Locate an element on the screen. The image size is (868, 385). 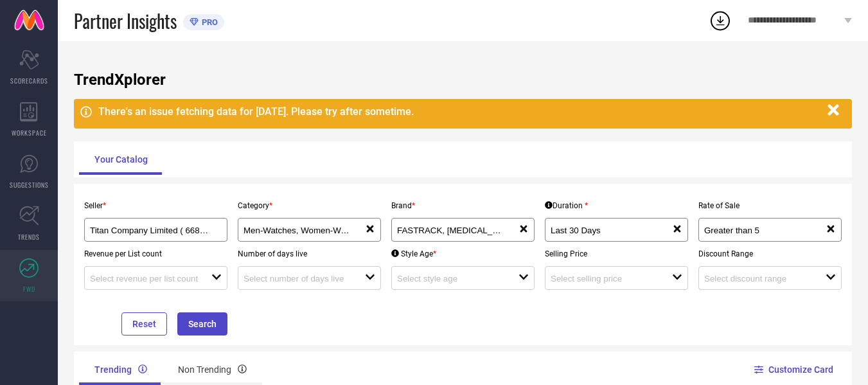
span: PRO is located at coordinates (209, 22).